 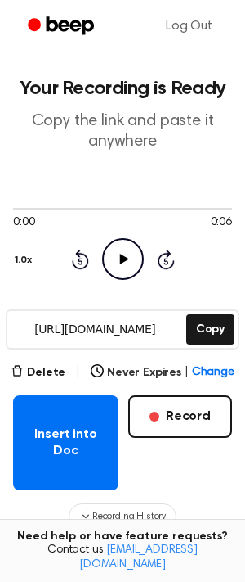 I want to click on span: 0:06, so click(x=222, y=223).